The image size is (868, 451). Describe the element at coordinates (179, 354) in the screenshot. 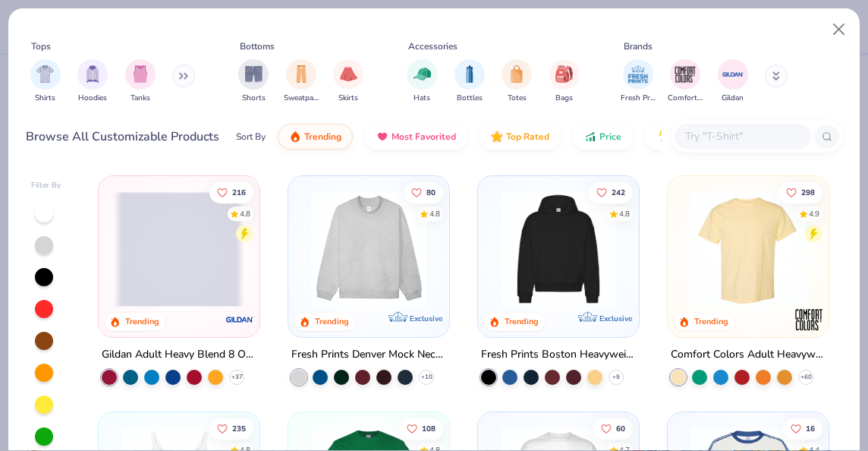

I see `div: Gildan Adult Heavy Blend 8 Oz. 50/50 Hooded Sweatshirt` at that location.